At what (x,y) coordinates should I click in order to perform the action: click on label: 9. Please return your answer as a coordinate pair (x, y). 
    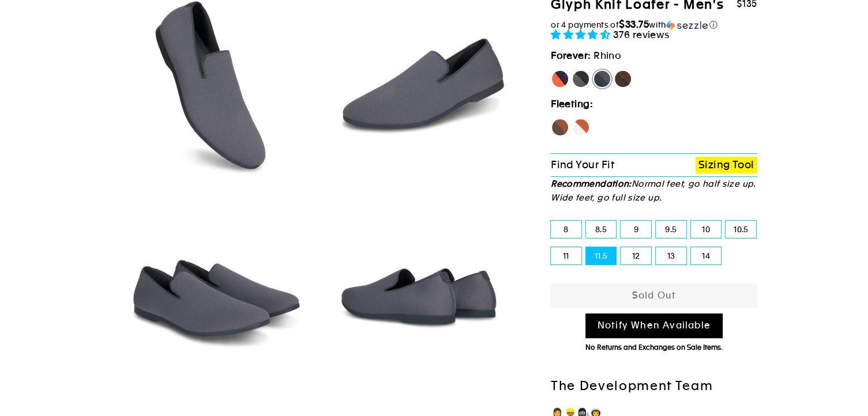
    Looking at the image, I should click on (636, 230).